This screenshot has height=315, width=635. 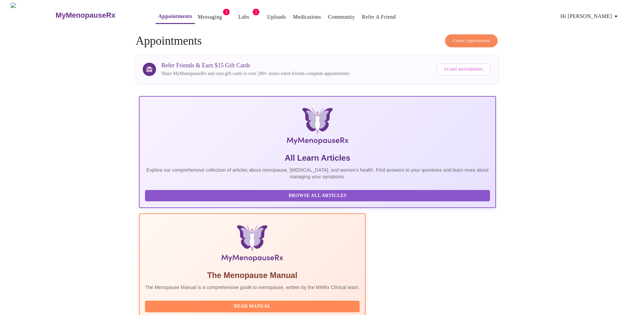 What do you see at coordinates (86, 15) in the screenshot?
I see `h3: MyMenopauseRx` at bounding box center [86, 15].